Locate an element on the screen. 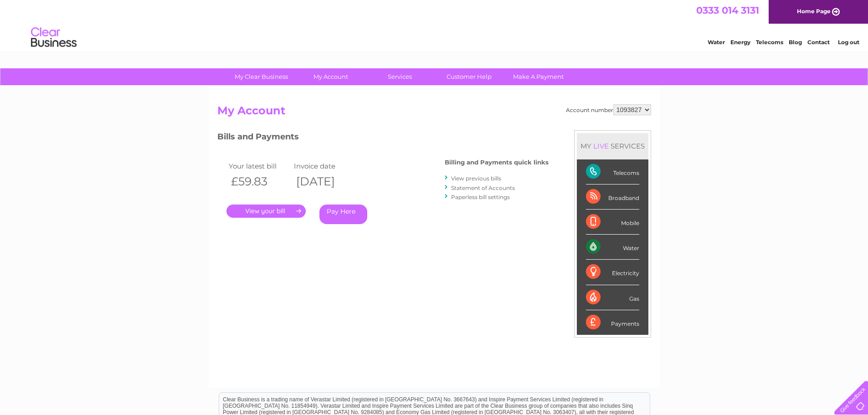 This screenshot has width=868, height=415. span: 0333 014 3131 is located at coordinates (728, 10).